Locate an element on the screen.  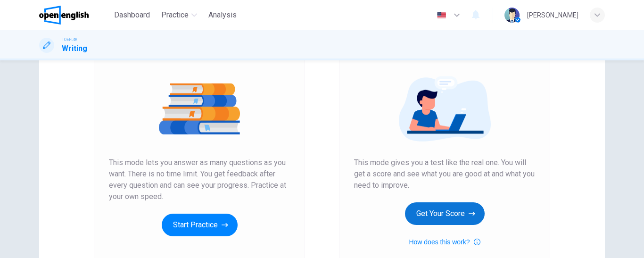
a: OpenEnglish logo is located at coordinates (75, 15).